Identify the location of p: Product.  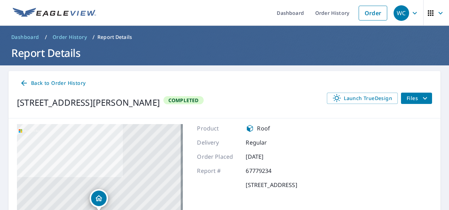
(218, 128).